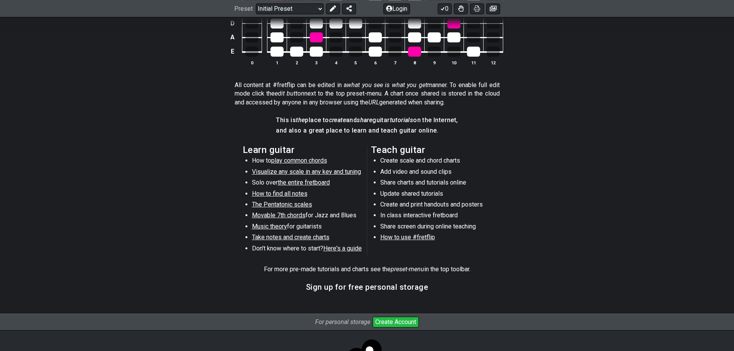  I want to click on th: 8, so click(414, 62).